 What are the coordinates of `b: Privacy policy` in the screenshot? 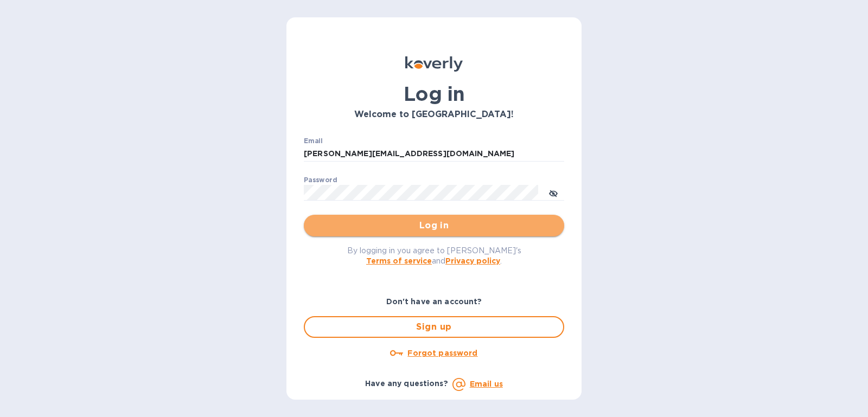 It's located at (473, 260).